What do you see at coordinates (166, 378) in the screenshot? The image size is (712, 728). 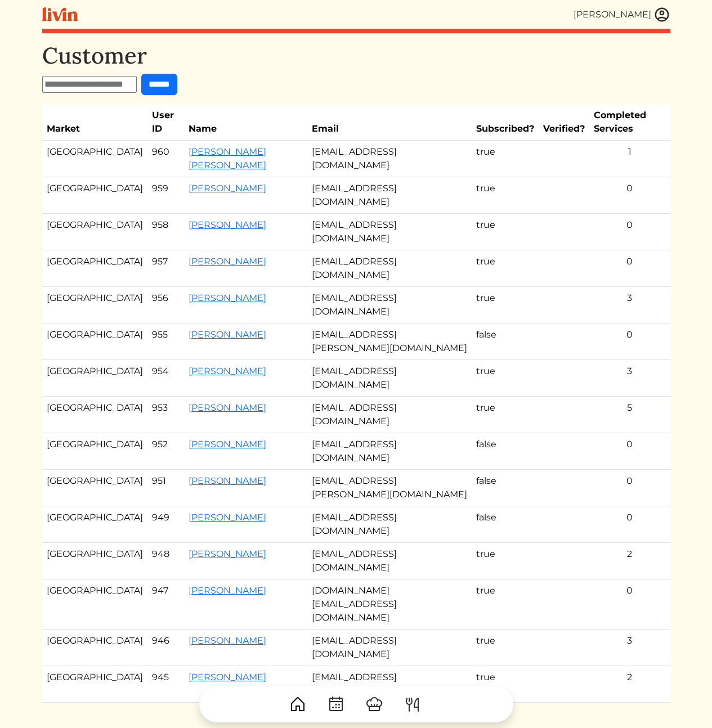 I see `td: 954` at bounding box center [166, 378].